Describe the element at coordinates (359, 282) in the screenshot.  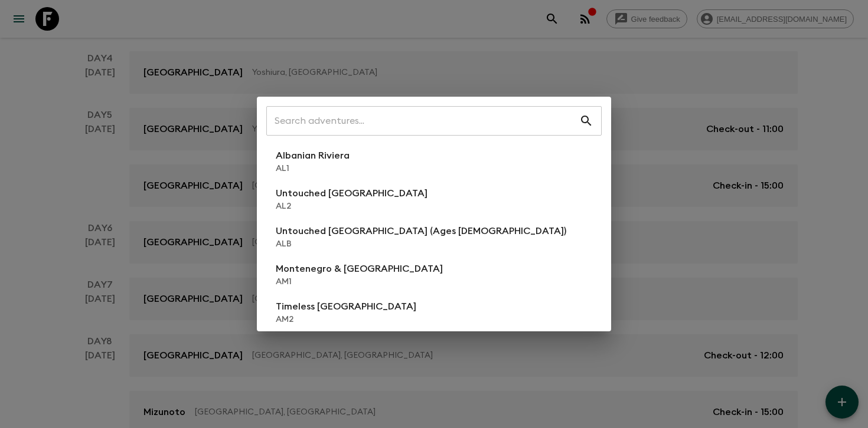
I see `p: AM1` at that location.